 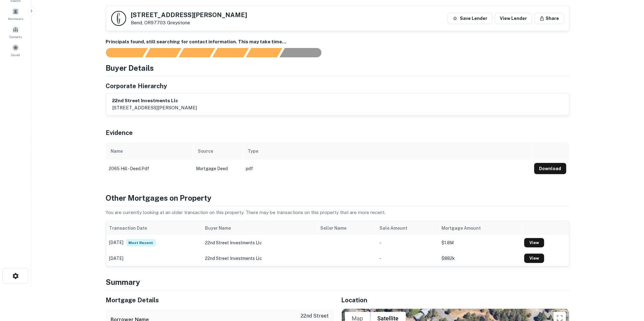 I want to click on div: Documents found, AI parsing details..., so click(x=196, y=52).